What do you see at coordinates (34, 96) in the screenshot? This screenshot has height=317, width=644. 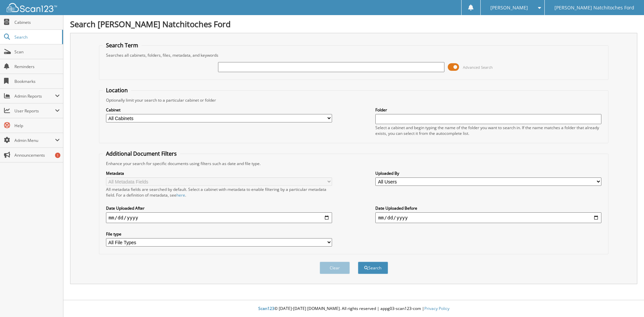 I see `span: Admin Reports` at bounding box center [34, 96].